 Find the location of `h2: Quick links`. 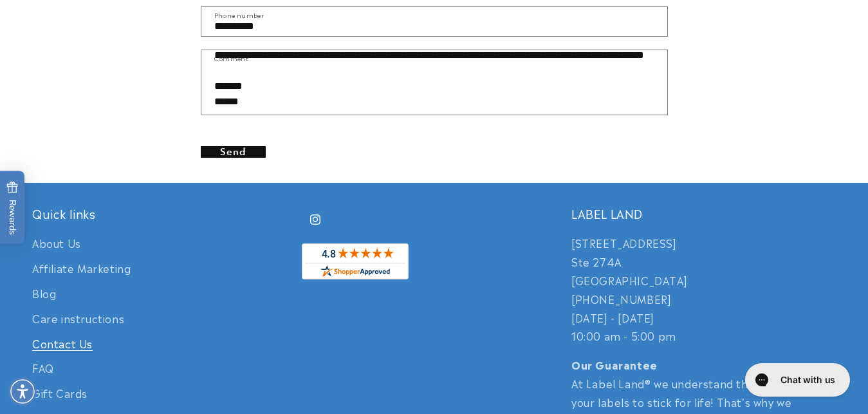

h2: Quick links is located at coordinates (164, 213).